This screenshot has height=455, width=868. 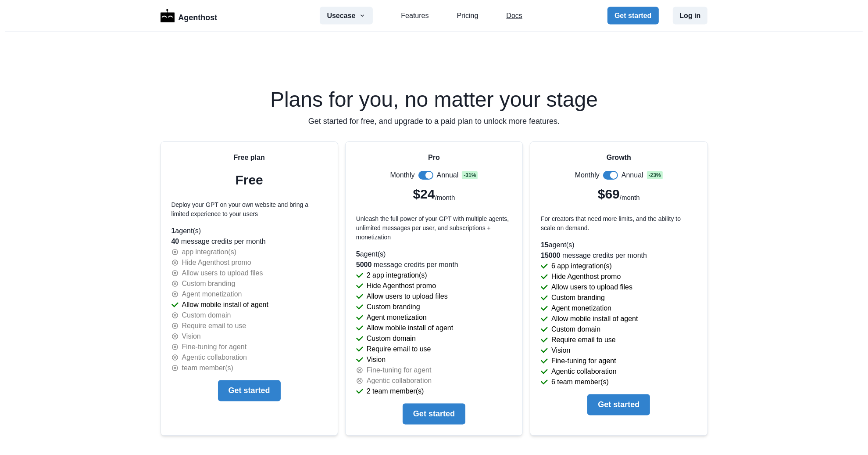 I want to click on h2: Plans for you, no matter your stage, so click(x=434, y=99).